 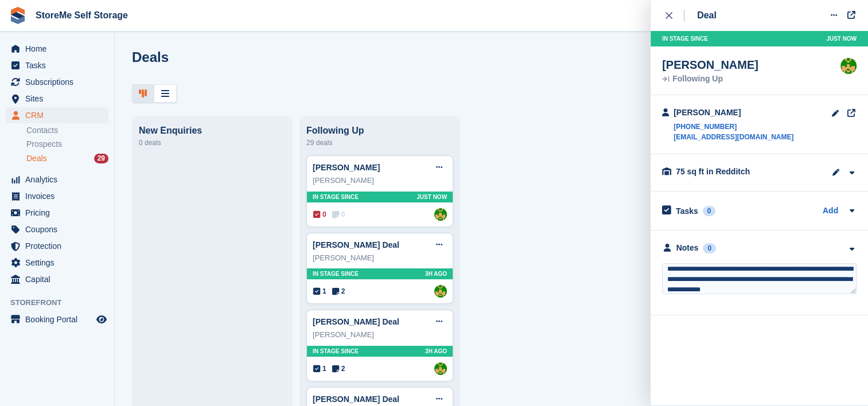 I want to click on span: Invoices, so click(x=60, y=196).